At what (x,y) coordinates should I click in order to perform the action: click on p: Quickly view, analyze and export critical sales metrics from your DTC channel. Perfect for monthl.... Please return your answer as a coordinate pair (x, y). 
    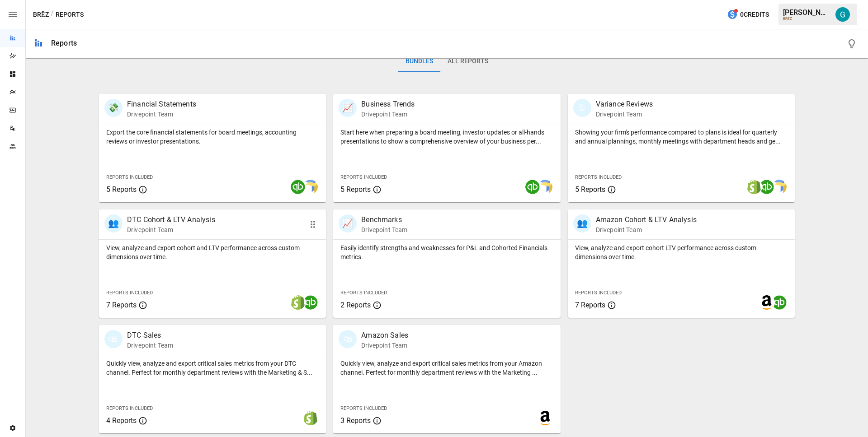
    Looking at the image, I should click on (213, 368).